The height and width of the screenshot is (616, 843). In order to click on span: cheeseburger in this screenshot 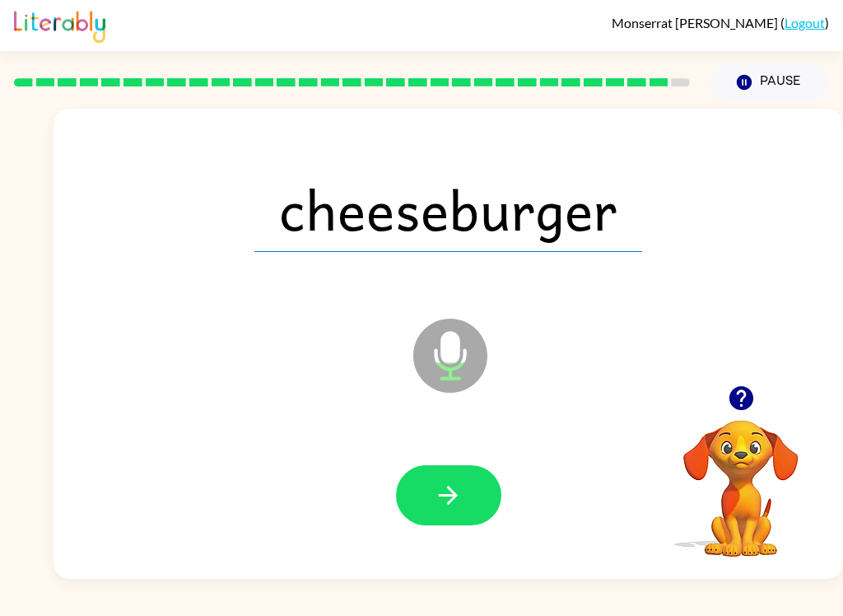, I will do `click(448, 209)`.